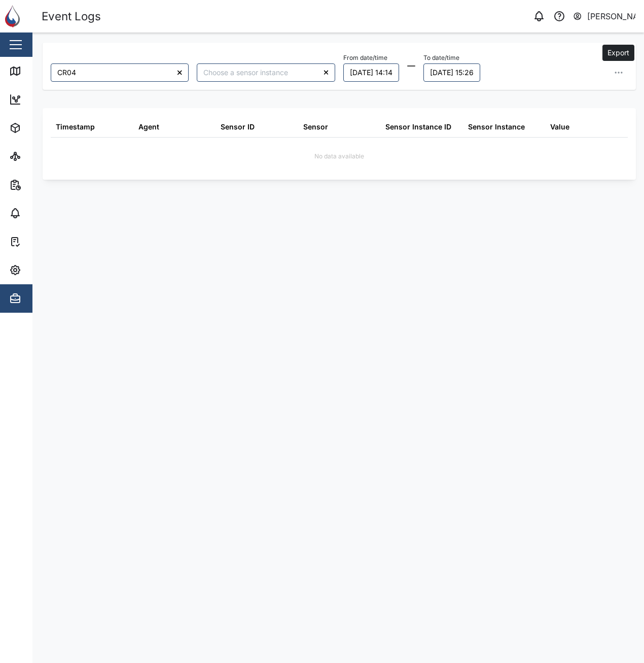 Image resolution: width=644 pixels, height=663 pixels. Describe the element at coordinates (40, 242) in the screenshot. I see `div: Tasks` at that location.